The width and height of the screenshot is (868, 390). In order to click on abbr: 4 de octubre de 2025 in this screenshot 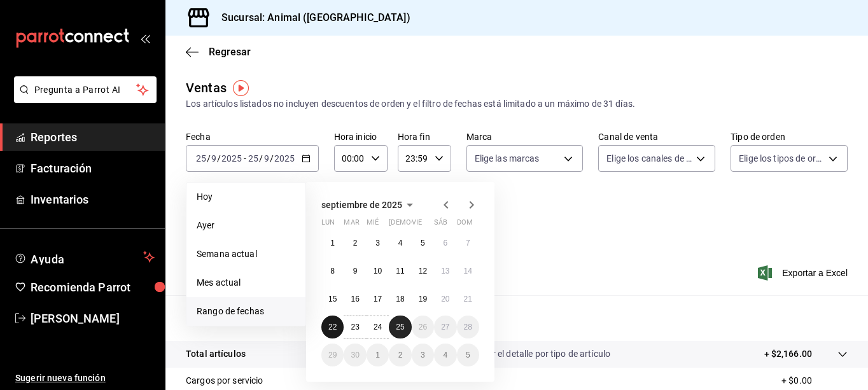, I will do `click(445, 355)`.